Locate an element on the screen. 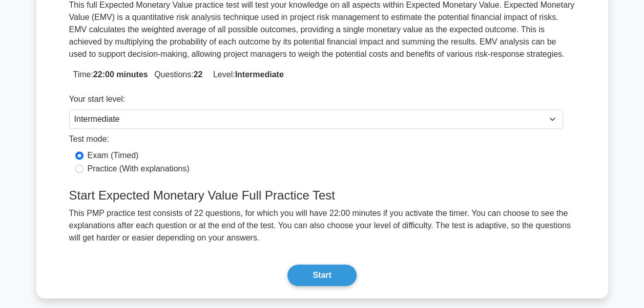 The image size is (644, 308). strong: Intermediate is located at coordinates (260, 74).